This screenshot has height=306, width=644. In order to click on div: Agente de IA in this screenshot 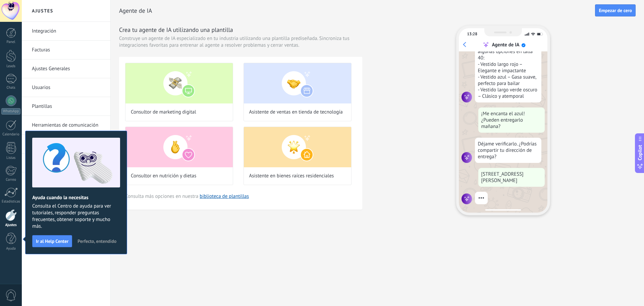, I will do `click(505, 45)`.